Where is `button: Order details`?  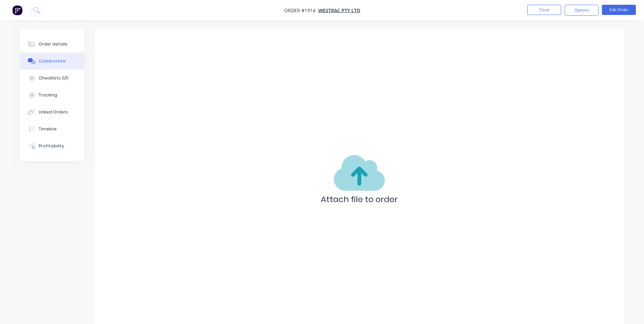 button: Order details is located at coordinates (52, 44).